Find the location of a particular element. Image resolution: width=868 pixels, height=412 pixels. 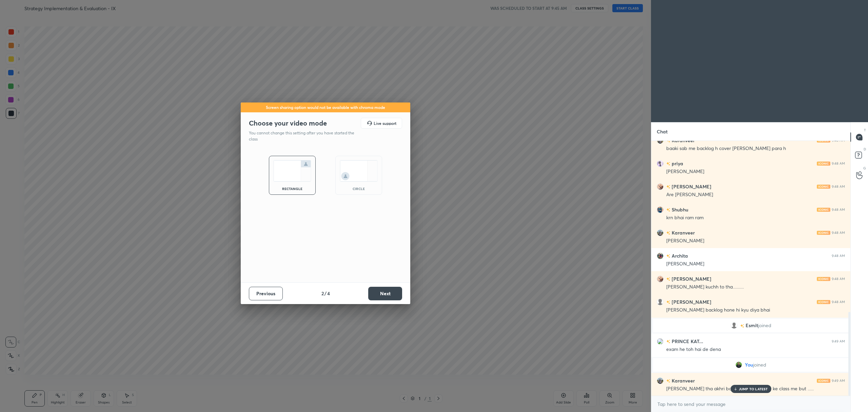

div: grid is located at coordinates (751, 268).